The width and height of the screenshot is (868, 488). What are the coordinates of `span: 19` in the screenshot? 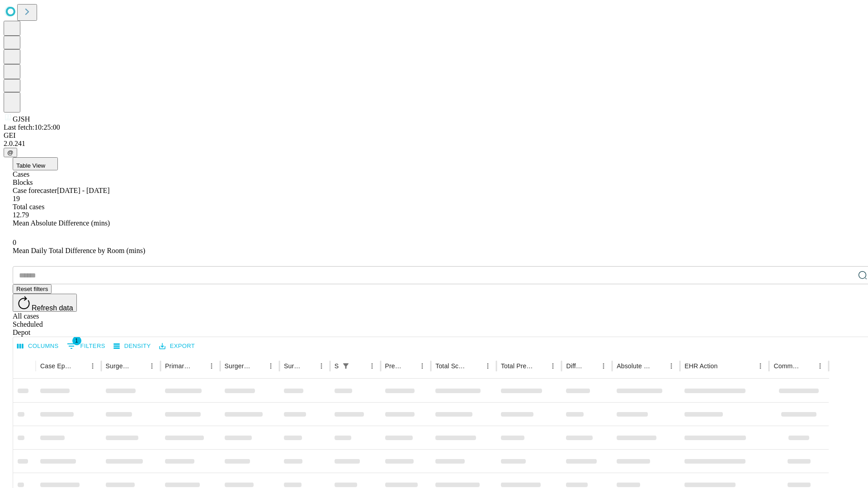 It's located at (17, 198).